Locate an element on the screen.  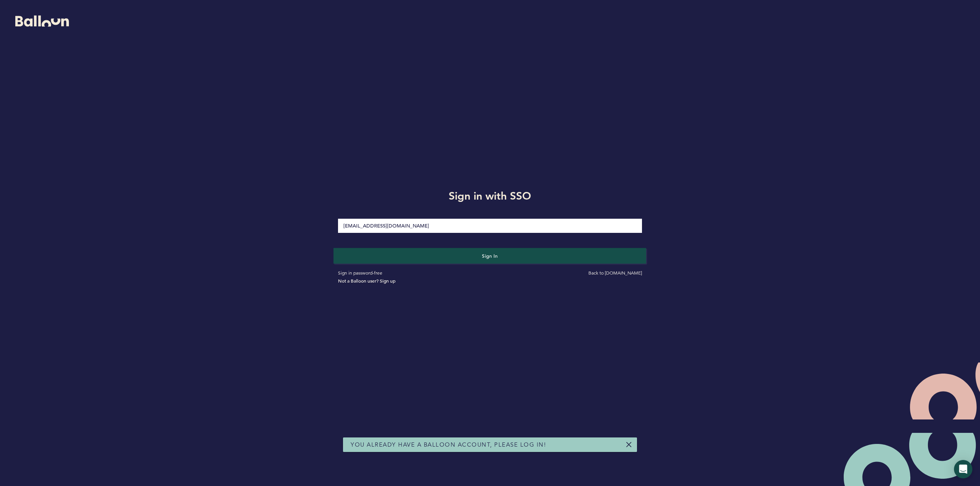
h1: Sign in with SSO is located at coordinates (490, 196).